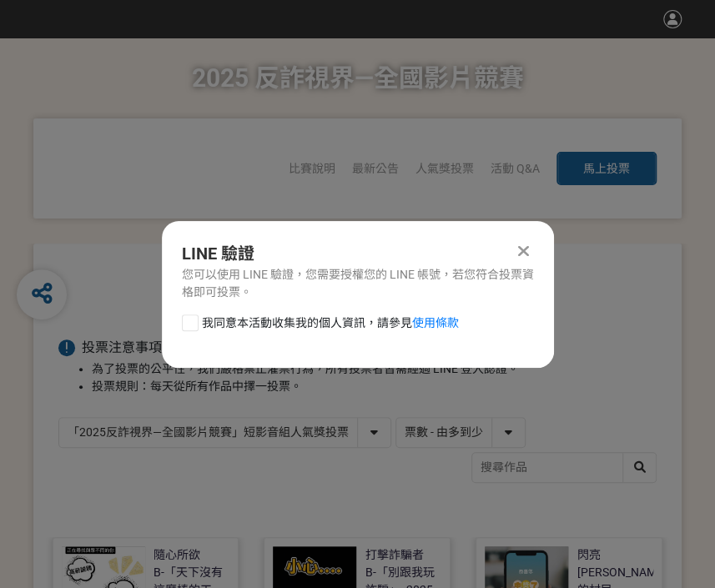 Image resolution: width=715 pixels, height=588 pixels. Describe the element at coordinates (330, 323) in the screenshot. I see `span: 我同意本活動收集我的個人資訊，請參見` at that location.